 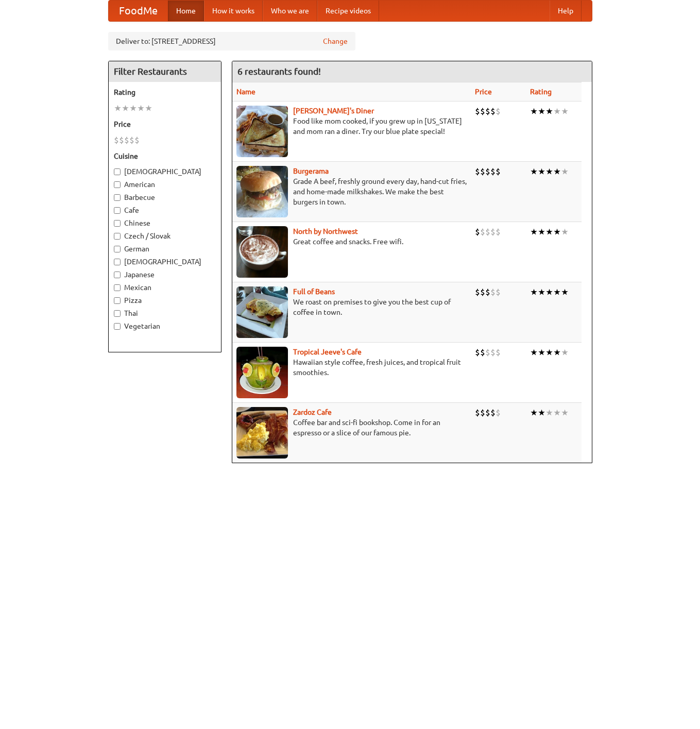 What do you see at coordinates (165, 236) in the screenshot?
I see `label: Czech / Slovak` at bounding box center [165, 236].